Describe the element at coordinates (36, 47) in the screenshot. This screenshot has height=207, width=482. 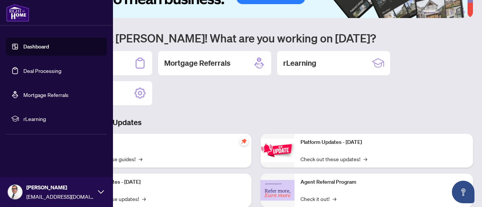
I see `a: Dashboard` at that location.